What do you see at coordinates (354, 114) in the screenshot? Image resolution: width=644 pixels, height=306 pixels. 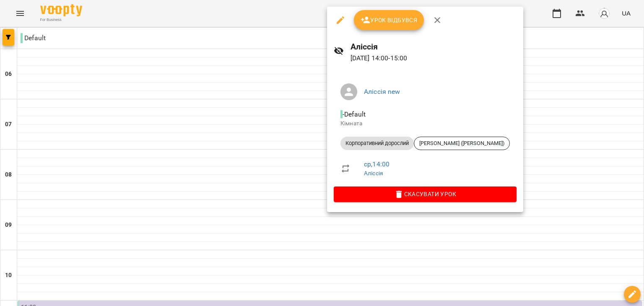 I see `span: - Default` at bounding box center [354, 114].